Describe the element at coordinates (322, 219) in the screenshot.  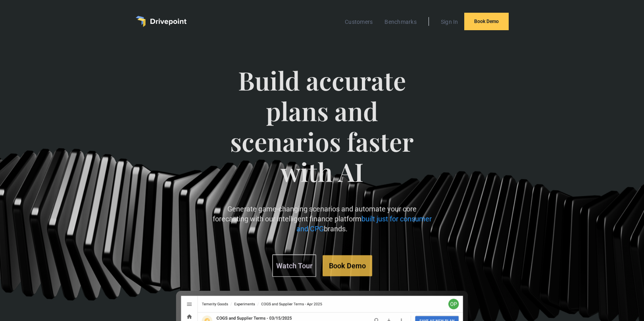
I see `p: Generate game-changing scenarios and automate your core forecasting with our intelligent finance ...` at that location.